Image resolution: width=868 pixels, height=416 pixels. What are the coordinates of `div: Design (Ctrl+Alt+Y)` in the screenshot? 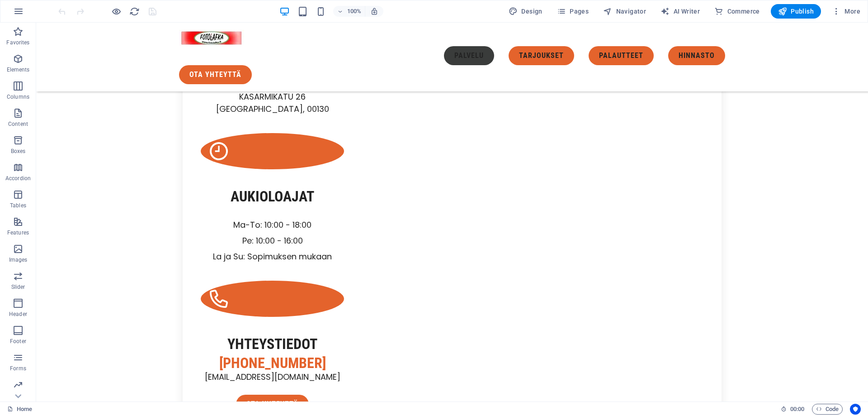 It's located at (525, 11).